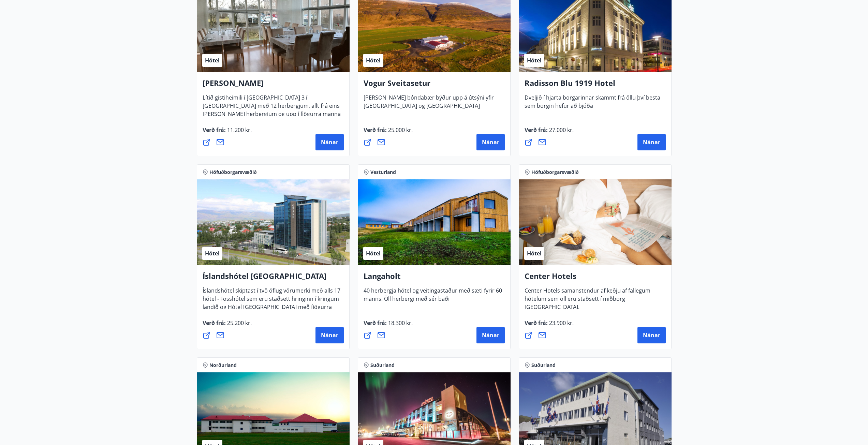 The image size is (868, 445). Describe the element at coordinates (272, 306) in the screenshot. I see `span: Íslandshótel skiptast í tvö öflug vörumerki með alls 17 hótel - Fosshótel sem eru staðsett hringi...` at that location.